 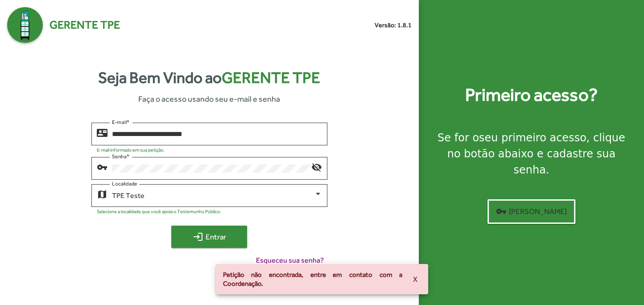 What do you see at coordinates (209, 237) in the screenshot?
I see `span: Entrar` at bounding box center [209, 237].